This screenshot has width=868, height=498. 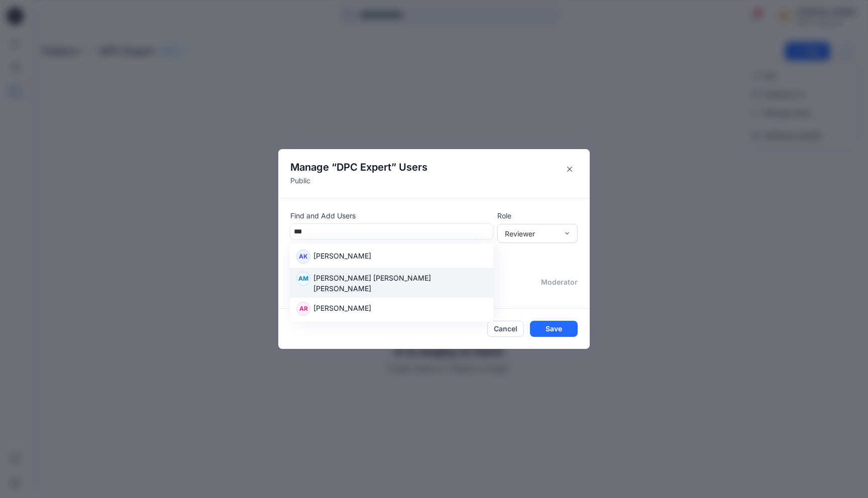 I want to click on p: Role, so click(x=538, y=216).